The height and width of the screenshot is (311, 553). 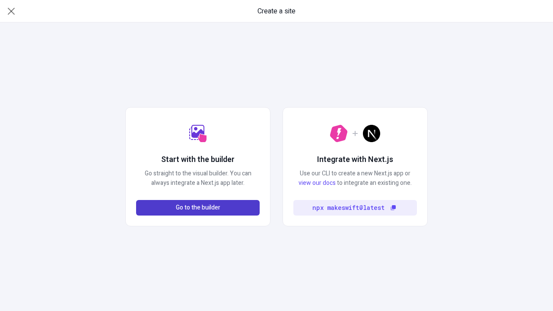 I want to click on button: Go to the builder, so click(x=198, y=208).